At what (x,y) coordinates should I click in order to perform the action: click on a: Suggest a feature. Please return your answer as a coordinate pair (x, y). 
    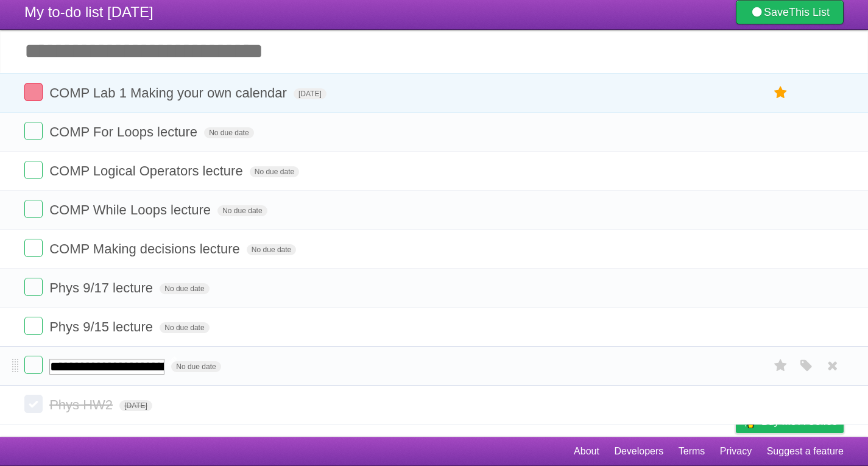
    Looking at the image, I should click on (805, 452).